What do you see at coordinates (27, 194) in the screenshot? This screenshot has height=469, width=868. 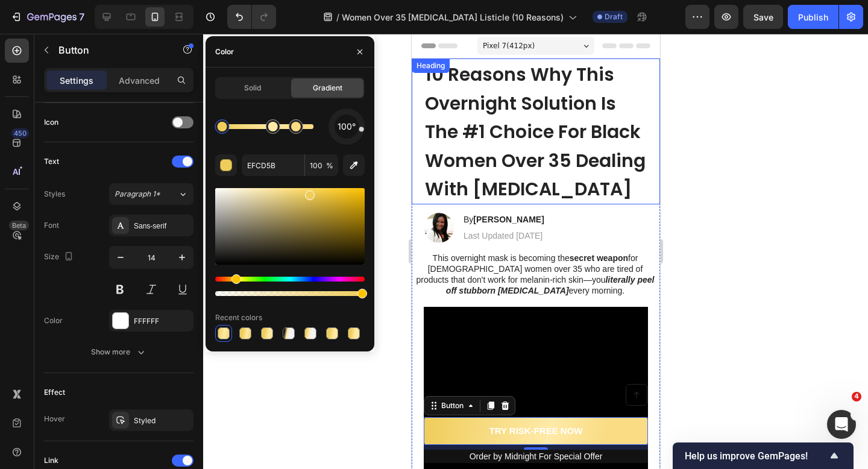 I see `img: gempages_563577688778867507-253035e9-a6dc-4b62-b6ae-0a02a5b2cc45.webp` at bounding box center [27, 194].